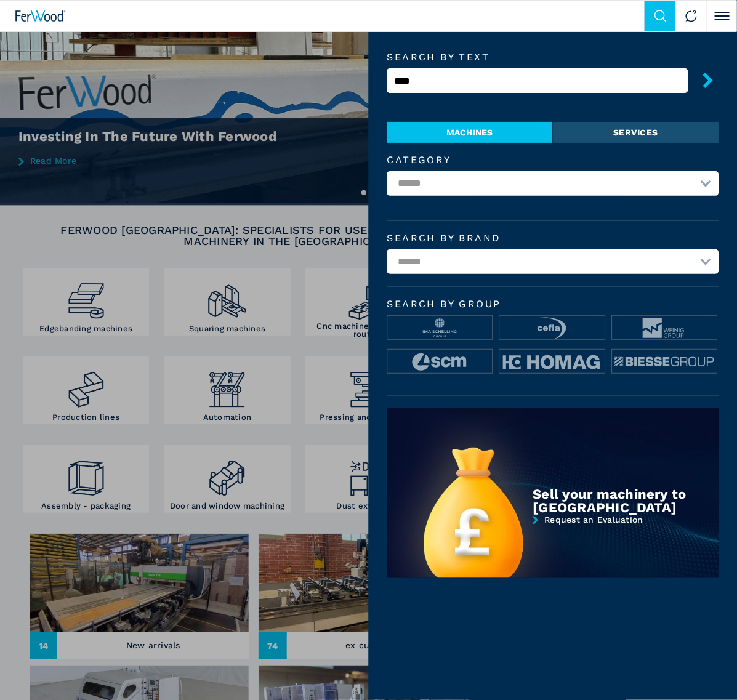 The image size is (737, 700). What do you see at coordinates (703, 82) in the screenshot?
I see `button: submit-button` at bounding box center [703, 82].